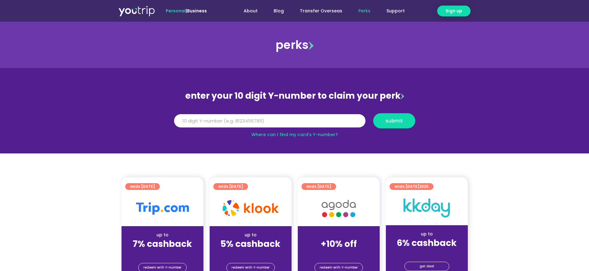  I want to click on span: Personal, so click(176, 11).